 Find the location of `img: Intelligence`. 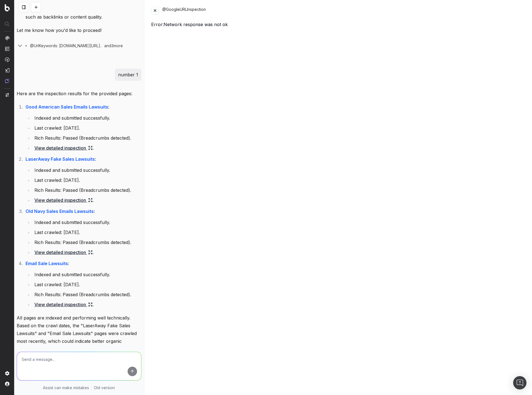

img: Intelligence is located at coordinates (7, 48).